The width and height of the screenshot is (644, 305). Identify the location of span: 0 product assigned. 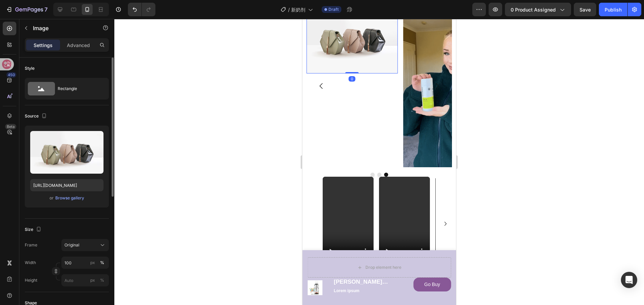
(533, 9).